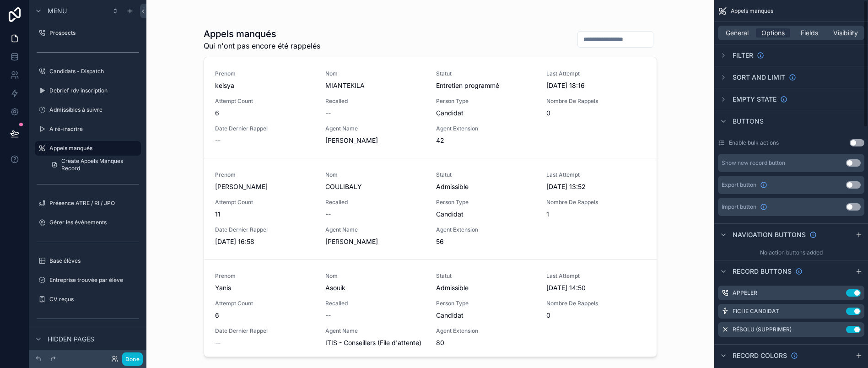 Image resolution: width=868 pixels, height=368 pixels. Describe the element at coordinates (737, 33) in the screenshot. I see `span: General` at that location.